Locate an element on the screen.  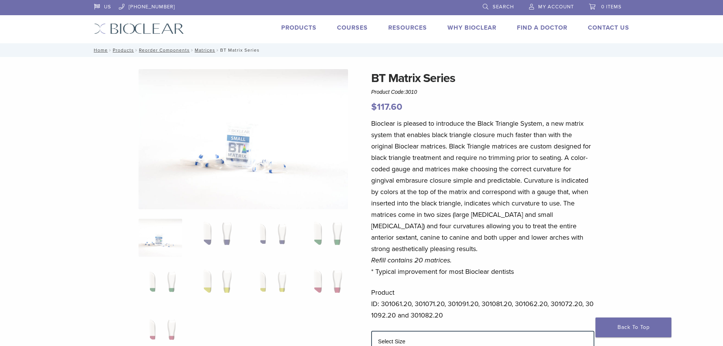
p: Product ID: 301061.20, 301071.20, 301091.20, 301081.20, 301062.20, 301072.20, 301092.20 and 30108... is located at coordinates (483, 304).